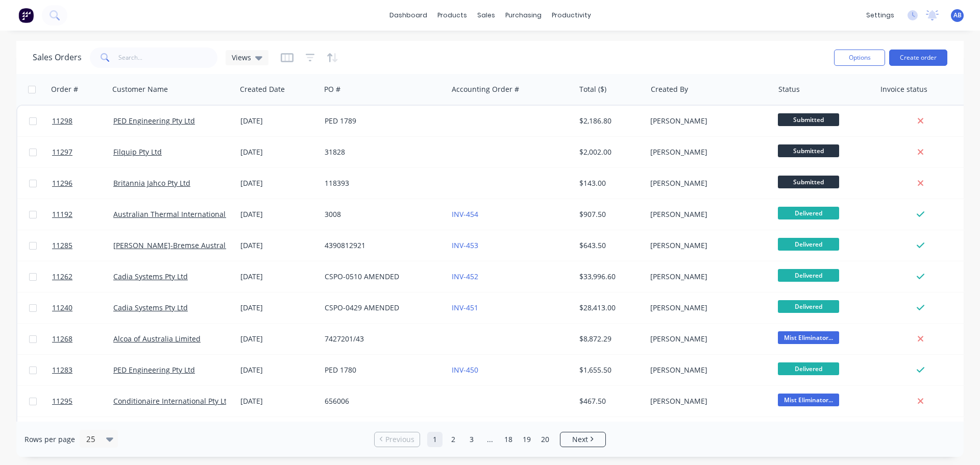 Image resolution: width=980 pixels, height=465 pixels. Describe the element at coordinates (609, 245) in the screenshot. I see `div: $643.50` at that location.